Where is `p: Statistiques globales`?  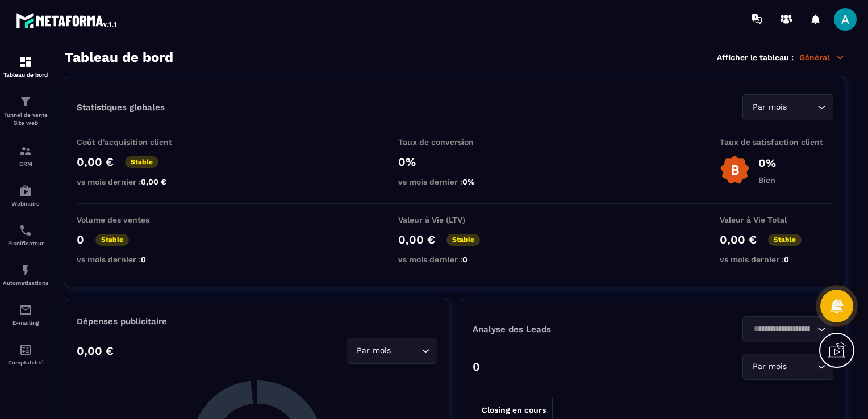 p: Statistiques globales is located at coordinates (120, 107).